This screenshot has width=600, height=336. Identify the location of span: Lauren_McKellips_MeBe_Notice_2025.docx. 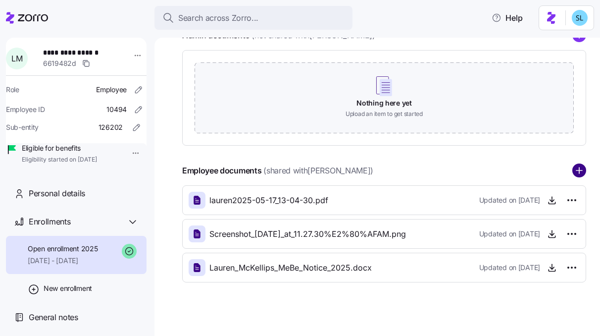
(291, 267).